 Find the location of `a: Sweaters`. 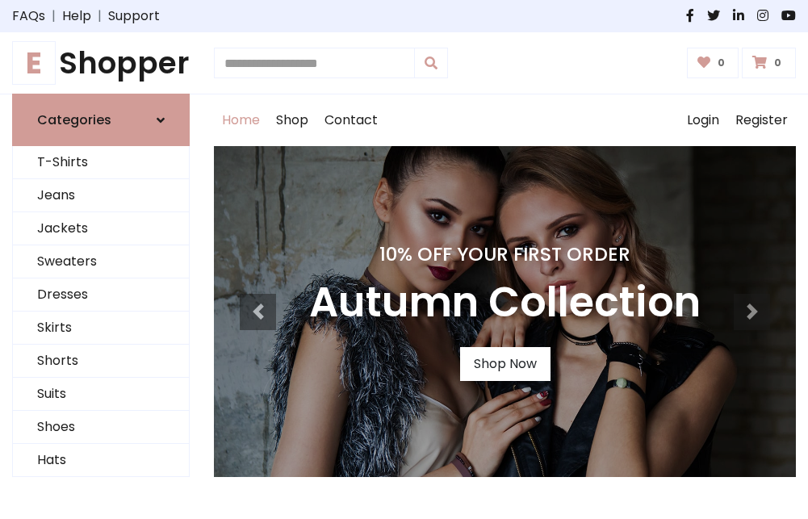

a: Sweaters is located at coordinates (101, 261).